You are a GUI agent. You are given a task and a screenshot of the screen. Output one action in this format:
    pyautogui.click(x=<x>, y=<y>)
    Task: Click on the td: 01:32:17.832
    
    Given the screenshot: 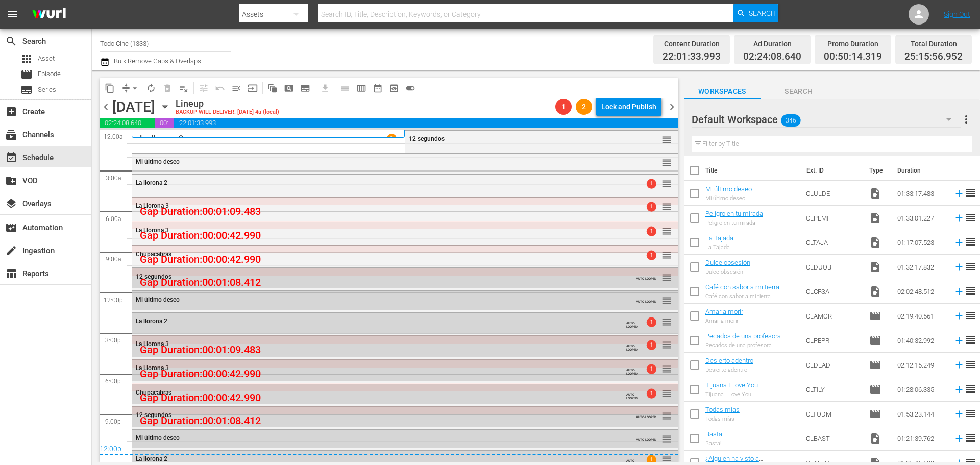 What is the action you would take?
    pyautogui.click(x=921, y=267)
    